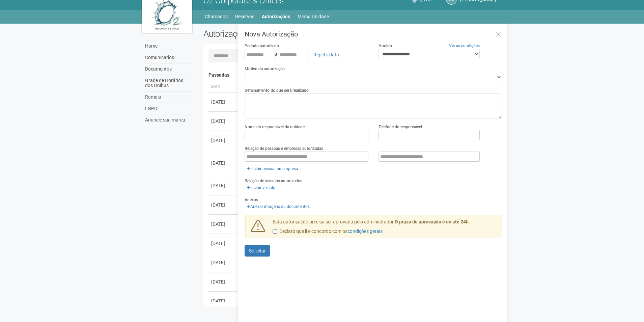 This screenshot has width=644, height=322. I want to click on h3: Nova Autorização, so click(373, 34).